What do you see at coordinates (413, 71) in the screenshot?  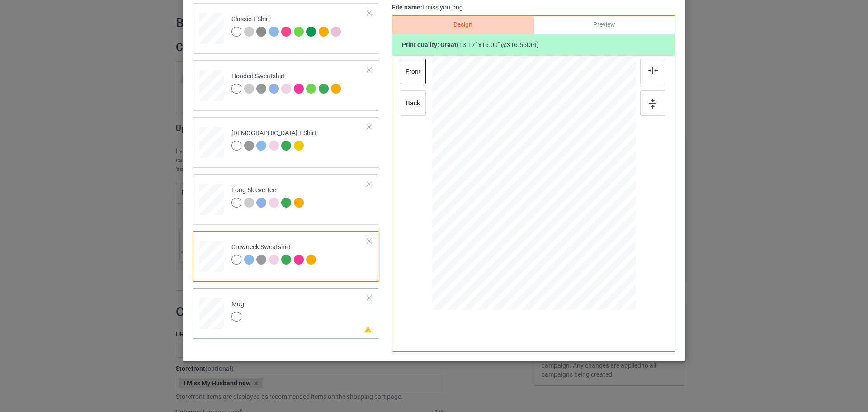 I see `div: front` at bounding box center [413, 71].